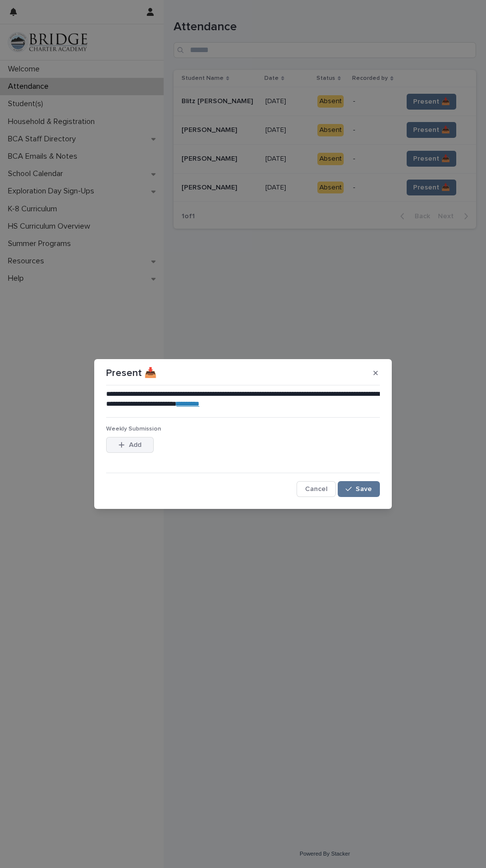 The width and height of the screenshot is (486, 868). I want to click on button: Add, so click(130, 445).